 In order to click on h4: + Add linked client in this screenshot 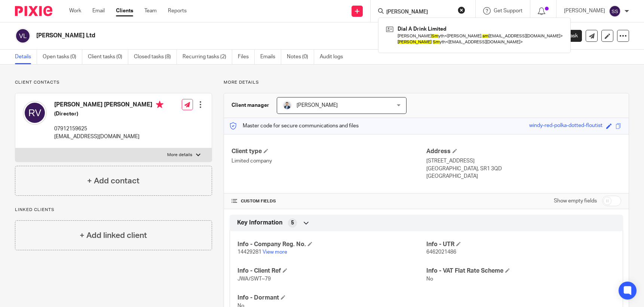, I will do `click(114, 236)`.